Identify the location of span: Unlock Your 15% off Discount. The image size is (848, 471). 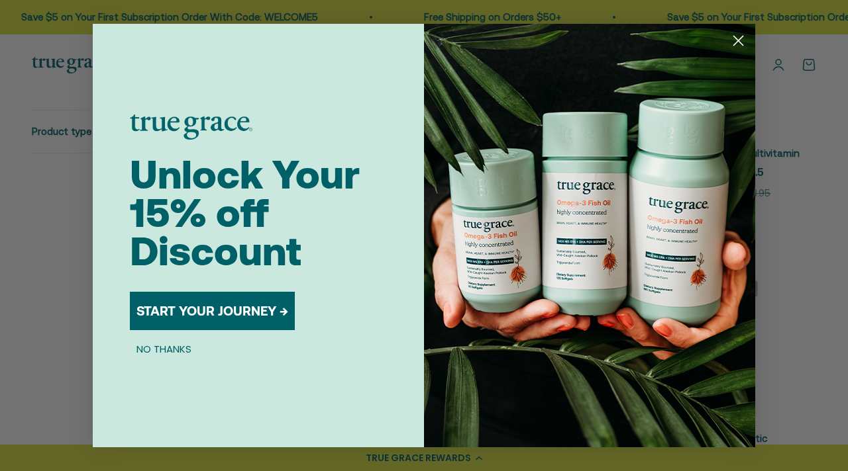
(244, 213).